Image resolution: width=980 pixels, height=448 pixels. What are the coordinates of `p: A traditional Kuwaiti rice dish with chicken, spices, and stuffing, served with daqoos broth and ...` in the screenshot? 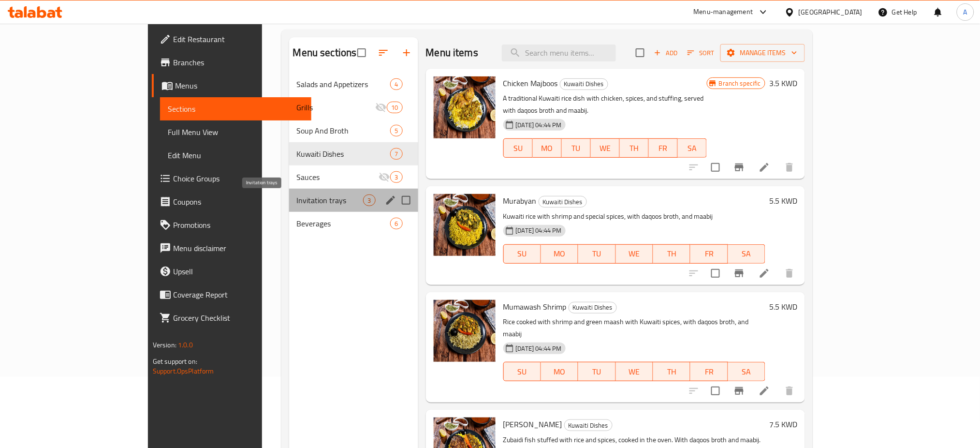 It's located at (605, 104).